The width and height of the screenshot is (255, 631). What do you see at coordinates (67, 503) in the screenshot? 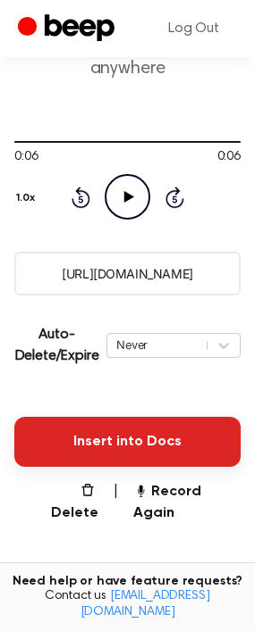
I see `button: Delete` at bounding box center [67, 503].